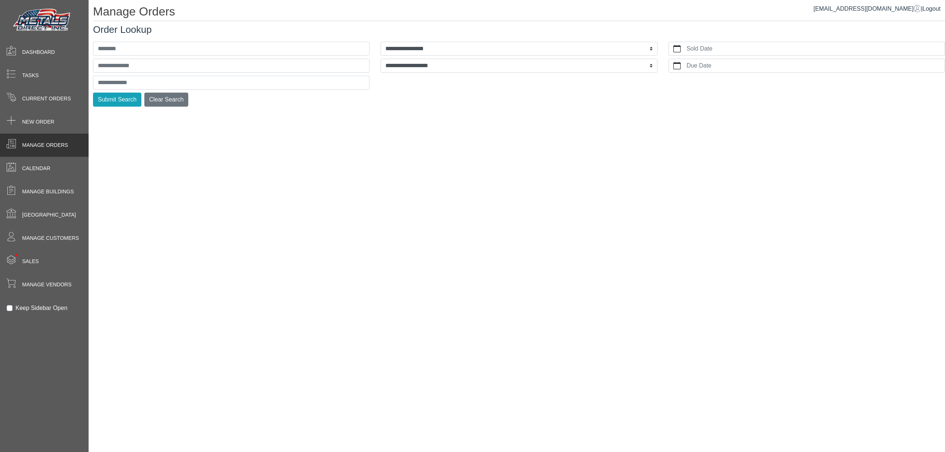  I want to click on button: Submit Search, so click(117, 100).